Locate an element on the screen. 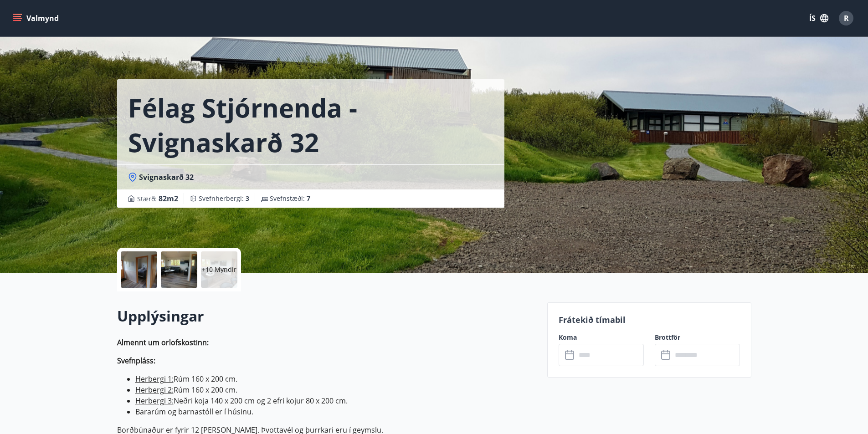 The width and height of the screenshot is (868, 434). h1: Félag Stjórnenda - Svignaskarð 32 is located at coordinates (311, 125).